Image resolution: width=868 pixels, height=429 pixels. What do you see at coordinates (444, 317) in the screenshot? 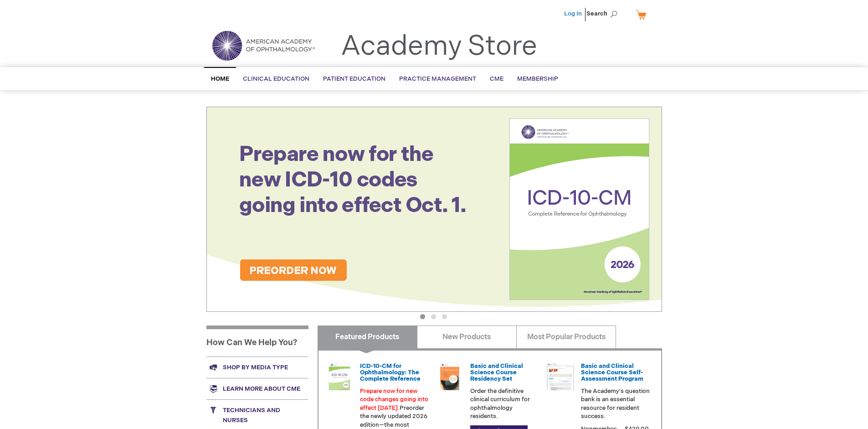
I see `button: 3 of 3` at bounding box center [444, 317].